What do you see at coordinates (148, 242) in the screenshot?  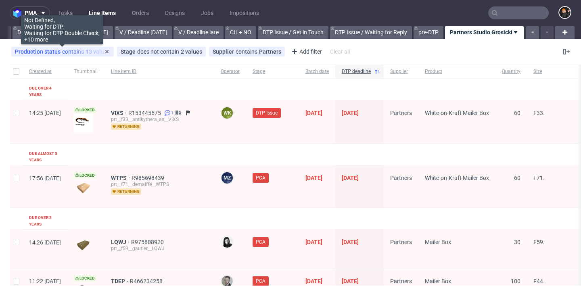 I see `span: R975808920` at bounding box center [148, 242].